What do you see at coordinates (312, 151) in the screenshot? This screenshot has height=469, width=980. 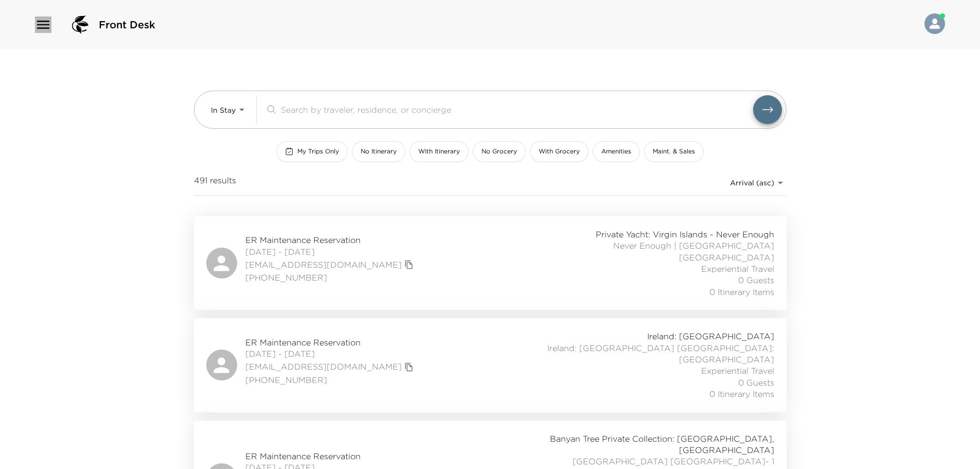 I see `button: My Trips Only` at bounding box center [312, 151].